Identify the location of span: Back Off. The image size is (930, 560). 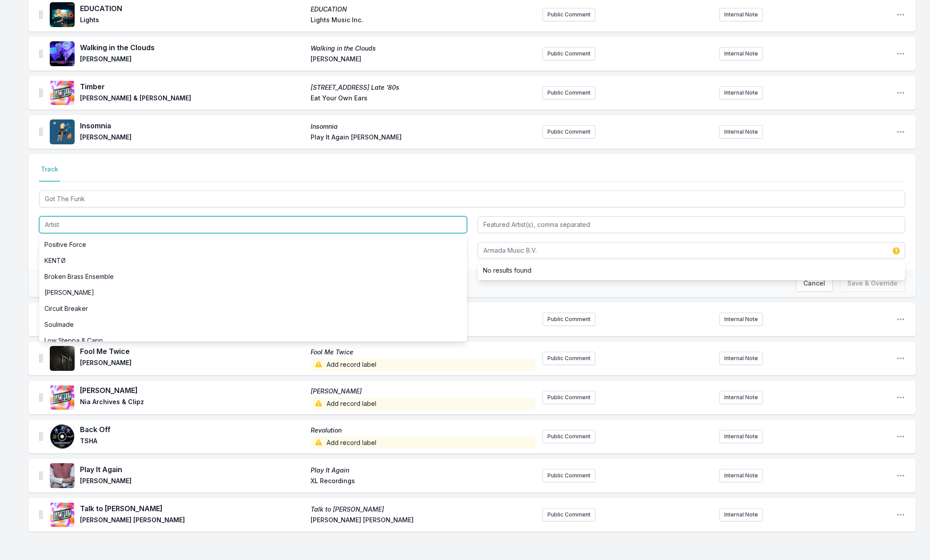
(192, 429).